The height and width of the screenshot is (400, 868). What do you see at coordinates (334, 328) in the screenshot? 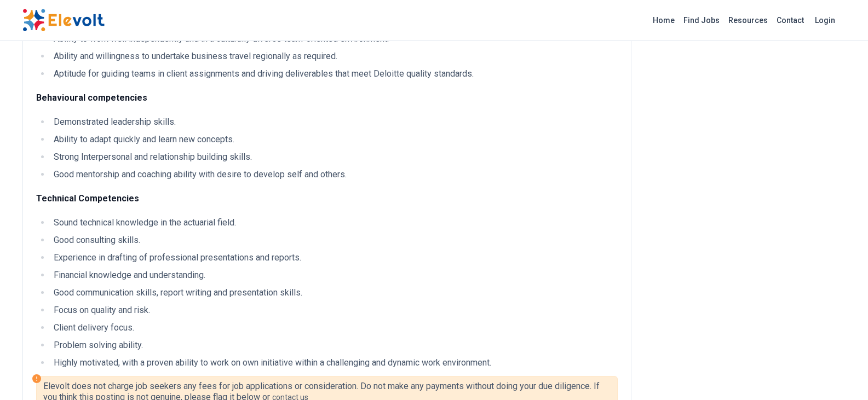
I see `li: Client delivery focus.` at bounding box center [334, 328].